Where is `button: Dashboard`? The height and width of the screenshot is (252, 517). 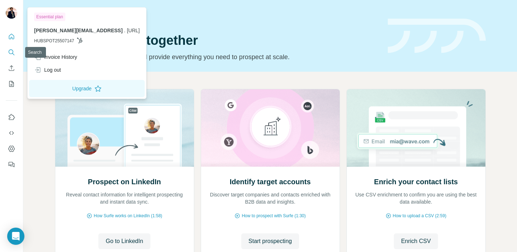
button: Dashboard is located at coordinates (11, 149).